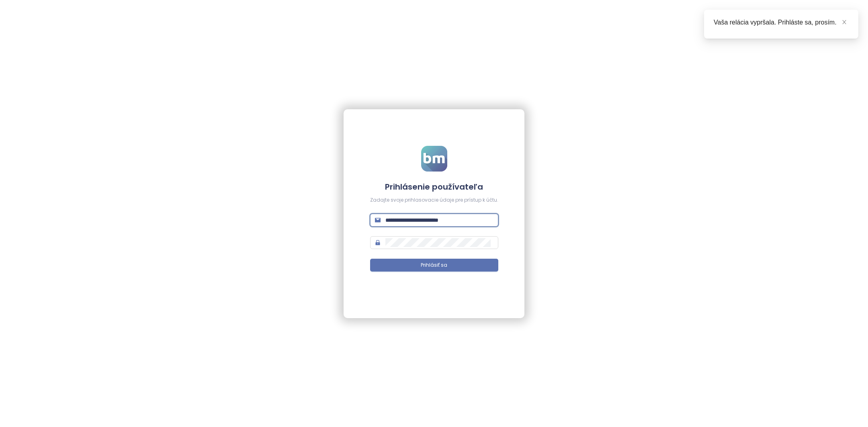 The width and height of the screenshot is (868, 427). Describe the element at coordinates (844, 22) in the screenshot. I see `span: close` at that location.